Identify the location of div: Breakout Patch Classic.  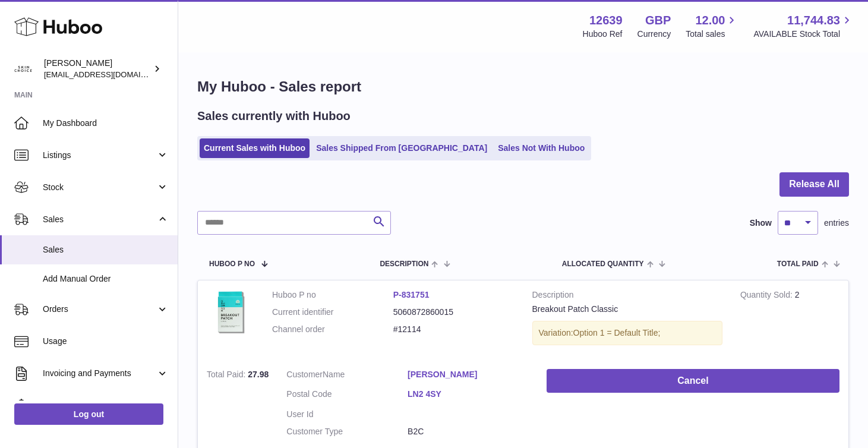
(627, 309).